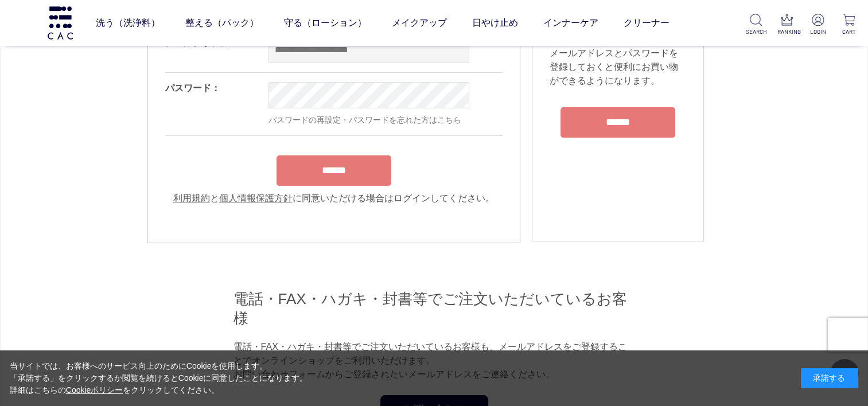 The width and height of the screenshot is (868, 406). What do you see at coordinates (325, 23) in the screenshot?
I see `a: 守る（ローション）` at bounding box center [325, 23].